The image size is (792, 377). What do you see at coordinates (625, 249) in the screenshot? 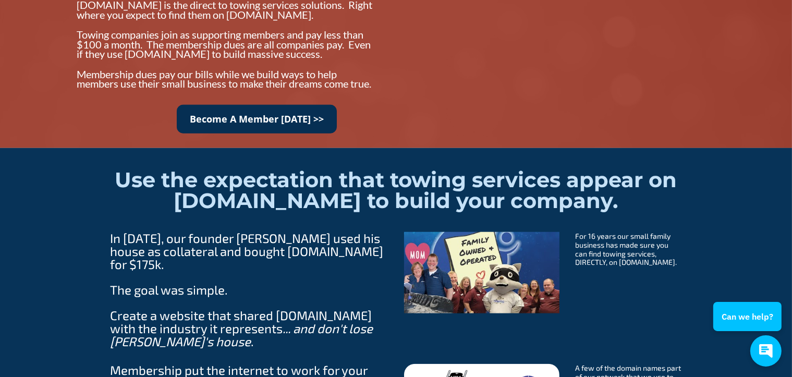
I see `span: For 16 years our small family business has made sure you can find towing services, DIRECTLY, on [...` at bounding box center [625, 249].